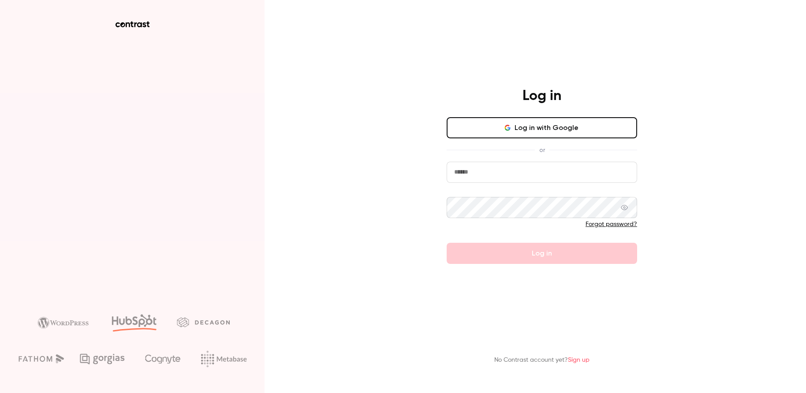  I want to click on span: or, so click(542, 150).